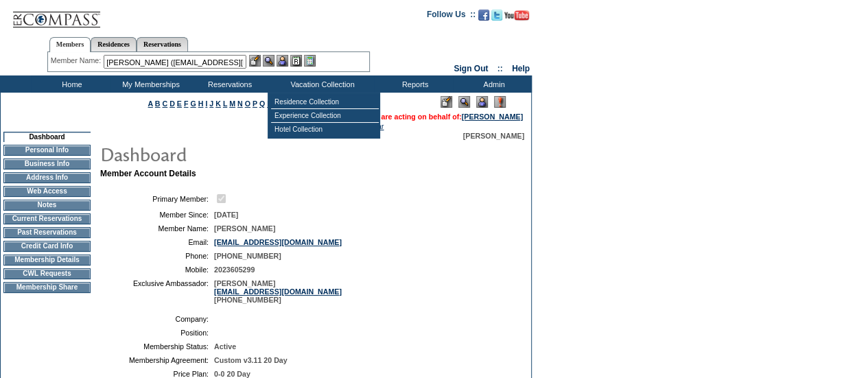 The height and width of the screenshot is (378, 868). Describe the element at coordinates (225, 346) in the screenshot. I see `span: Active` at that location.